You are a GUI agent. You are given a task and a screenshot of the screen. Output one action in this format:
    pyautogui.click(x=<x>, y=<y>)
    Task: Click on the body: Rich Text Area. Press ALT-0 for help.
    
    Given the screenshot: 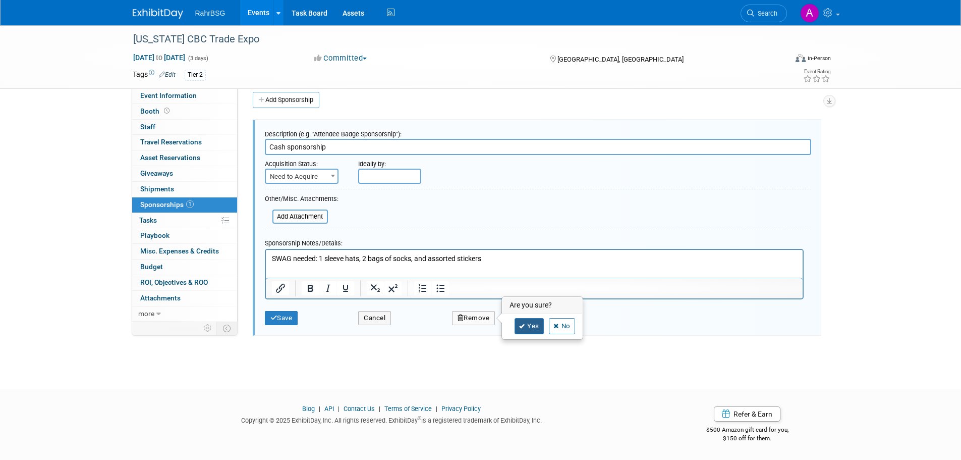 What is the action you would take?
    pyautogui.click(x=268, y=9)
    